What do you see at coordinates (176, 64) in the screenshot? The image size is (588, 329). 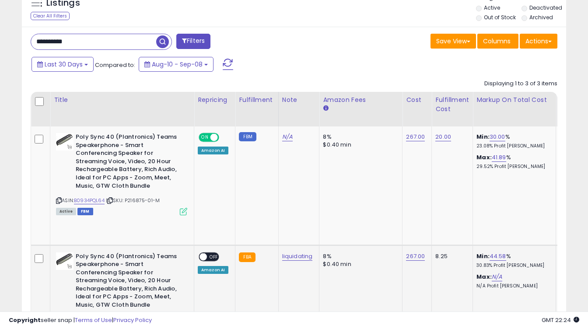 I see `button: Aug-10 - Sep-08` at bounding box center [176, 64].